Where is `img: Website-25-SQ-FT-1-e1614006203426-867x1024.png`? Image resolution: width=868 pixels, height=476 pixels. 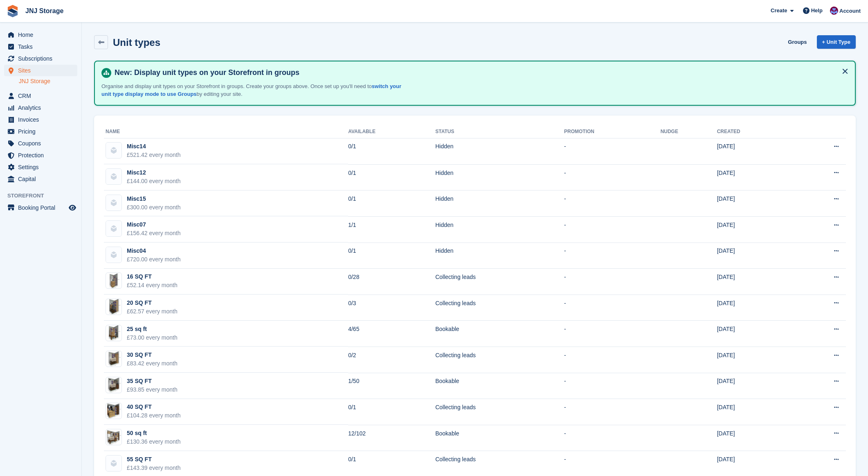 img: Website-25-SQ-FT-1-e1614006203426-867x1024.png is located at coordinates (114, 333).